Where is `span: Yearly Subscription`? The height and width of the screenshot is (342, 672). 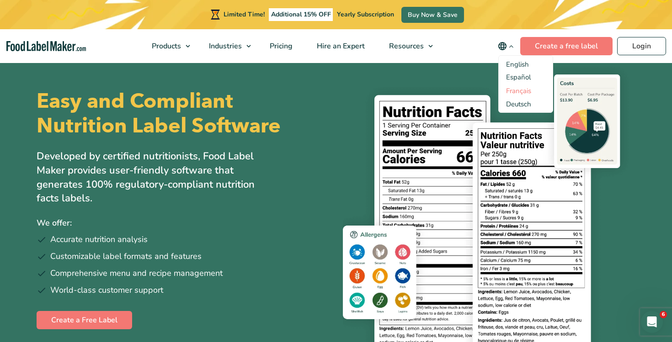
span: Yearly Subscription is located at coordinates (365, 14).